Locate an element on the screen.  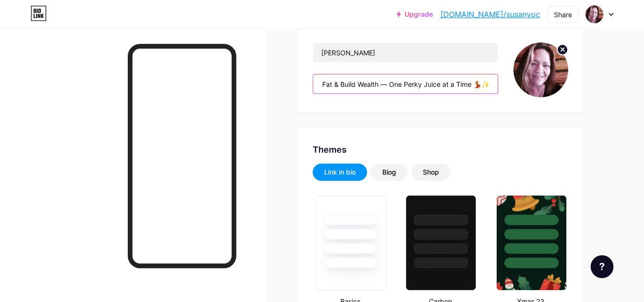
a: Upgrade is located at coordinates (415, 15).